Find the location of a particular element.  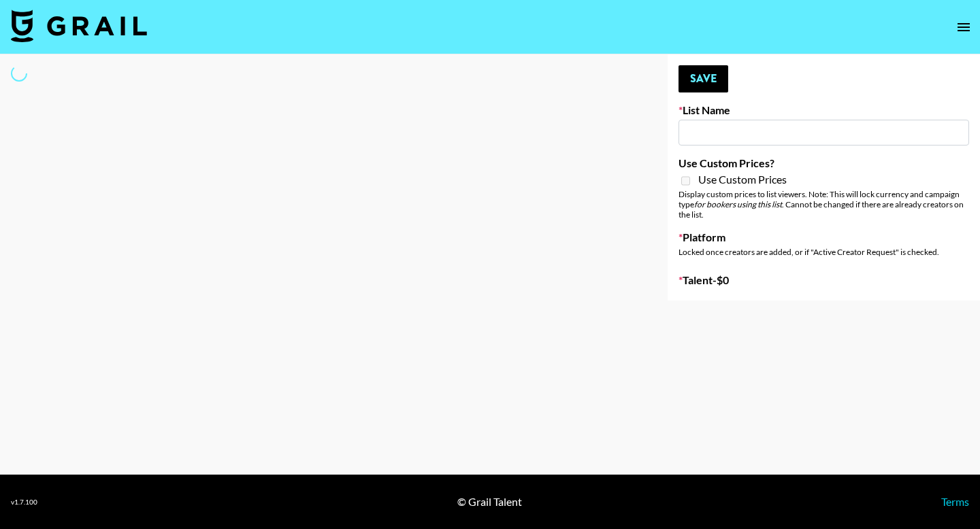

span: Use Custom Prices is located at coordinates (743, 179).